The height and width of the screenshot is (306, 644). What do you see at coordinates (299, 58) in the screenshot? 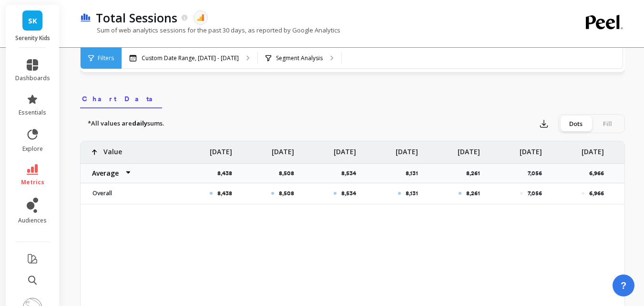
I see `p: Segment Analysis` at bounding box center [299, 58].